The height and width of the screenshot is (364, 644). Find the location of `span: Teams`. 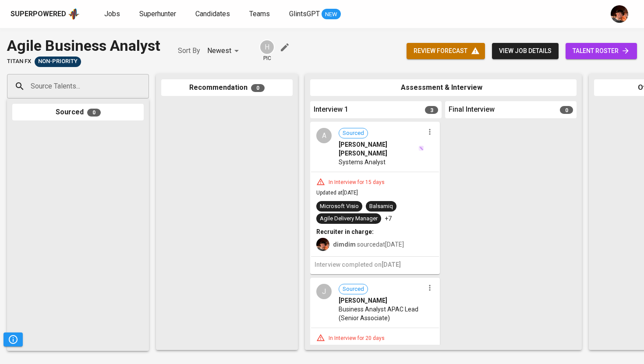

span: Teams is located at coordinates (260, 14).